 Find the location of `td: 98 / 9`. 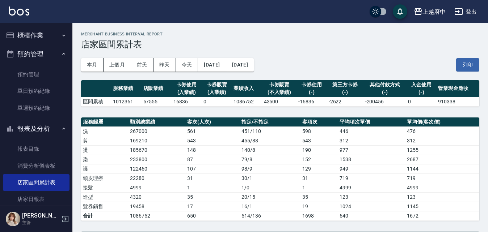

td: 98 / 9 is located at coordinates (270, 169).